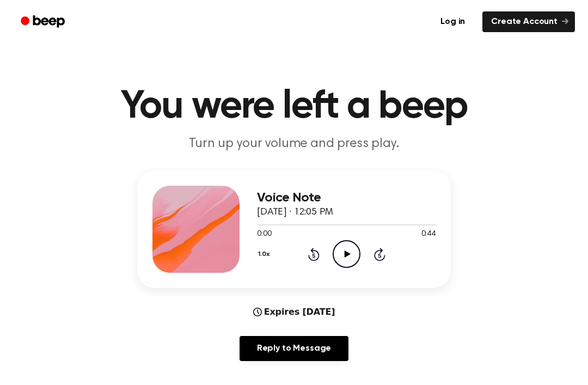 The width and height of the screenshot is (588, 385). I want to click on h1: You were left a beep, so click(294, 107).